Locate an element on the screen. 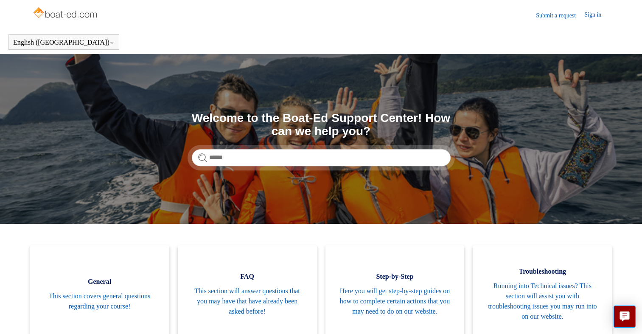 This screenshot has height=334, width=642. a: Submit a request is located at coordinates (561, 15).